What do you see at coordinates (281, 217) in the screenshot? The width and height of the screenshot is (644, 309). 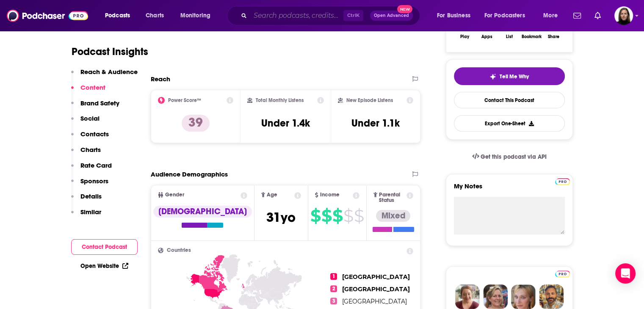 I see `span: 31 yo` at bounding box center [281, 217].